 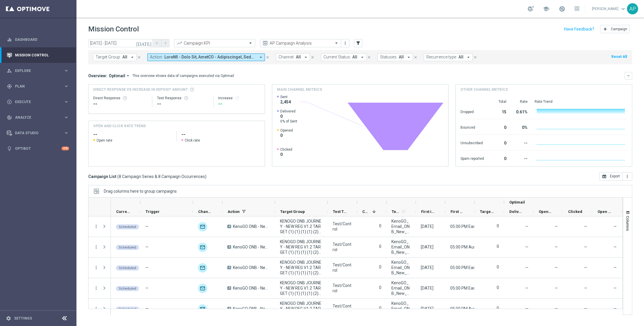 What do you see at coordinates (206, 58) in the screenshot?
I see `button: Action: LoreMI - Dolo Sit, AmetCO - Adipiscingel, SeddOE - Tempori Utlaboreetdo, MagnAA - Enimadm...` at bounding box center [206, 58].